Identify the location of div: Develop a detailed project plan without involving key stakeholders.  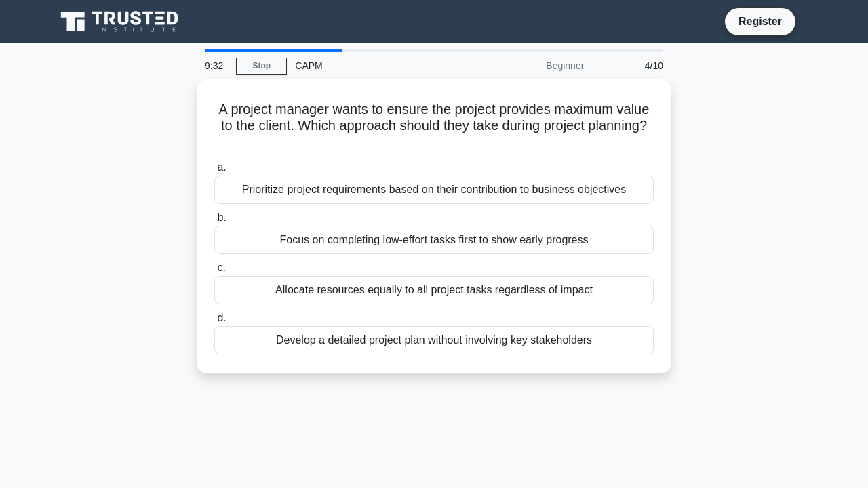
(434, 340).